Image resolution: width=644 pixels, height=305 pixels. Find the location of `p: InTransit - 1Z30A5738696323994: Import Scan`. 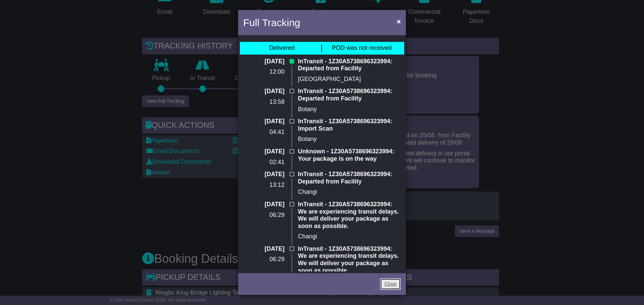

p: InTransit - 1Z30A5738696323994: Import Scan is located at coordinates (349, 125).